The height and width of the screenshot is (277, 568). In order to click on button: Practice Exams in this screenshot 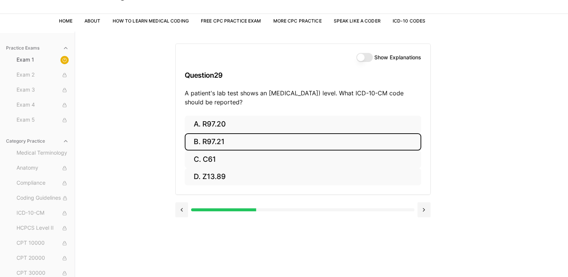, I will do `click(37, 48)`.